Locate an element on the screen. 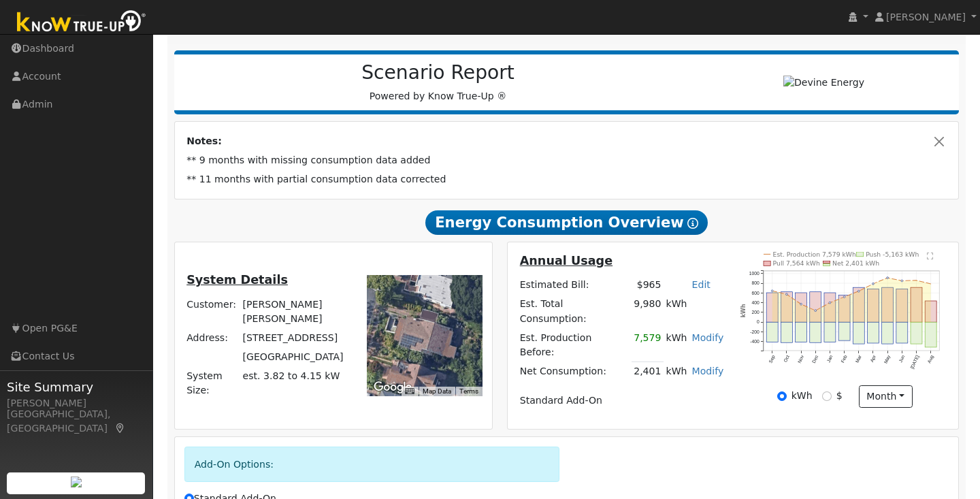 The width and height of the screenshot is (980, 499). button: month is located at coordinates (885, 397).